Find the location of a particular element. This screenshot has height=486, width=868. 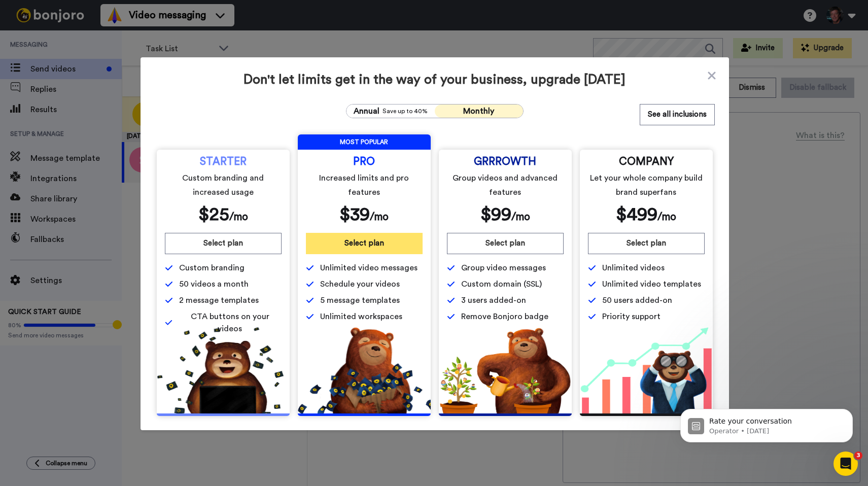

span: Group videos and advanced features is located at coordinates (505, 185).